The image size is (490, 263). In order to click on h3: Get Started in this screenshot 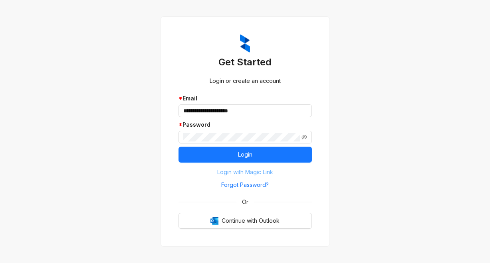, I will do `click(245, 62)`.